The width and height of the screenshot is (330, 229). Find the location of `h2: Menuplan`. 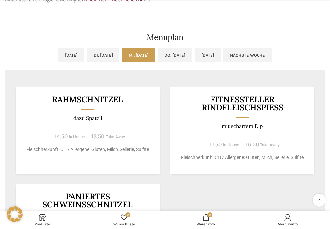

h2: Menuplan is located at coordinates (165, 37).